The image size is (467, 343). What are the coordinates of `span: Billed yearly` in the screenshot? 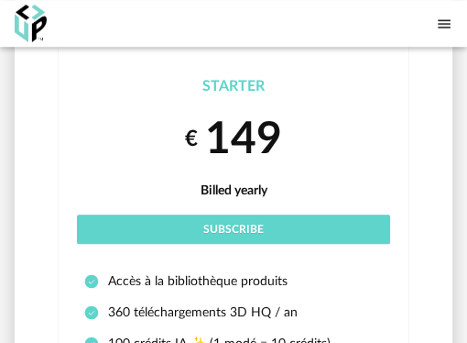 It's located at (234, 191).